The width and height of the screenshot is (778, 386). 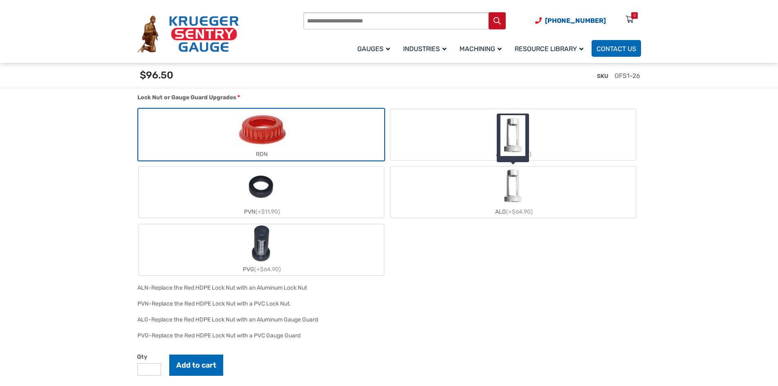 What do you see at coordinates (261, 250) in the screenshot?
I see `label: PVG` at bounding box center [261, 250].